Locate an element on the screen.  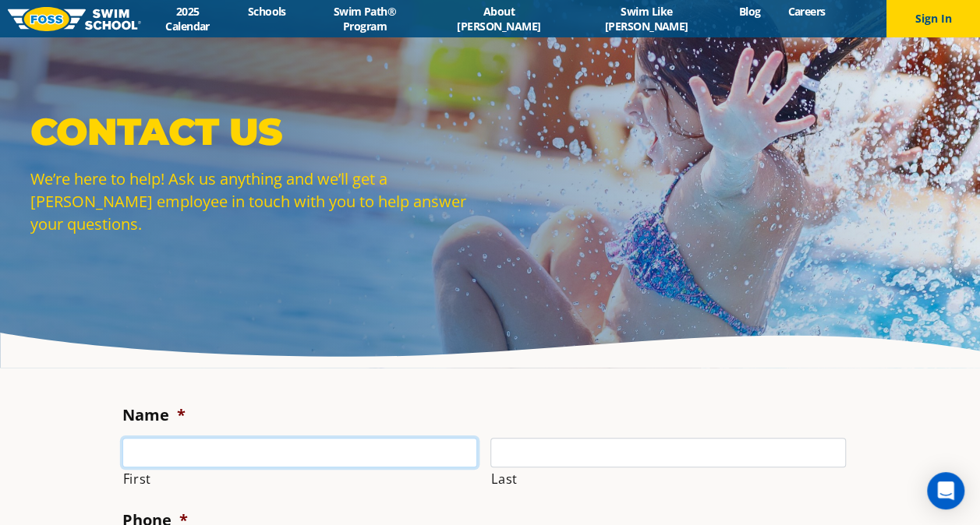
input: First name is located at coordinates (300, 453).